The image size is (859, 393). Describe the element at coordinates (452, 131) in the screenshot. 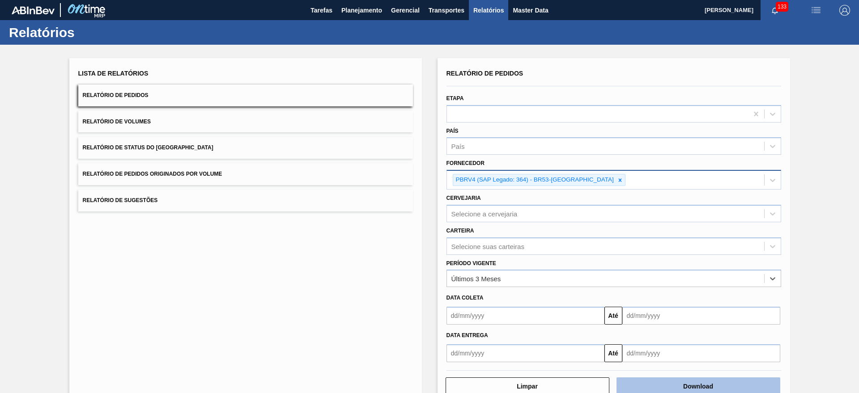

I see `label: País` at that location.